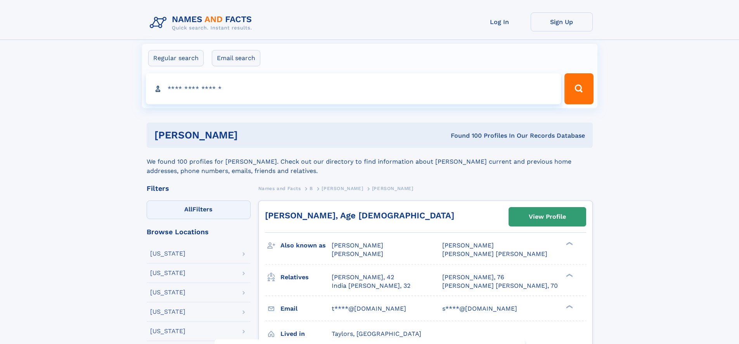 The height and width of the screenshot is (344, 739). I want to click on div: Found 100 Profiles In Our Records Database, so click(464, 136).